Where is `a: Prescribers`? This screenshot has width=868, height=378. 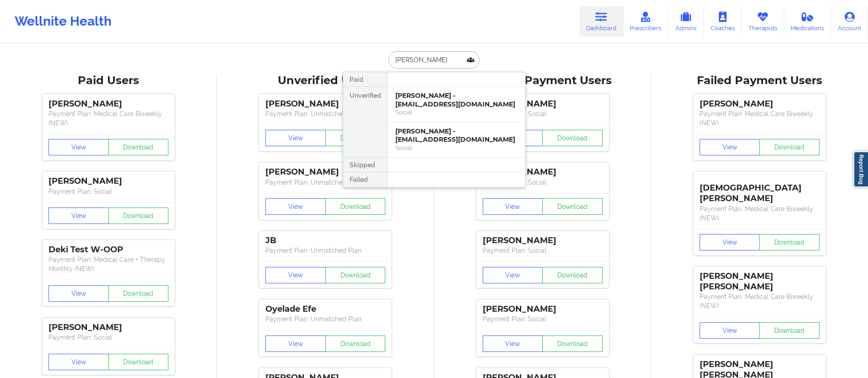 a: Prescribers is located at coordinates (646, 21).